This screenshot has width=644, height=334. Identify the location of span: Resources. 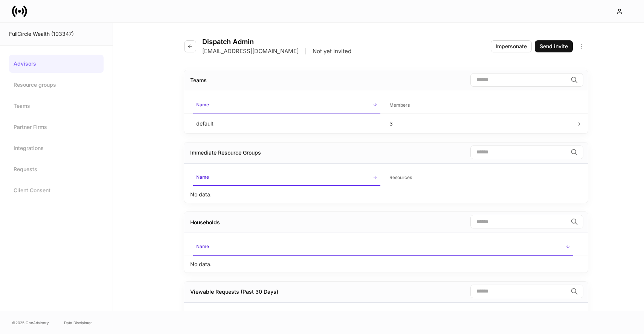
(480, 177).